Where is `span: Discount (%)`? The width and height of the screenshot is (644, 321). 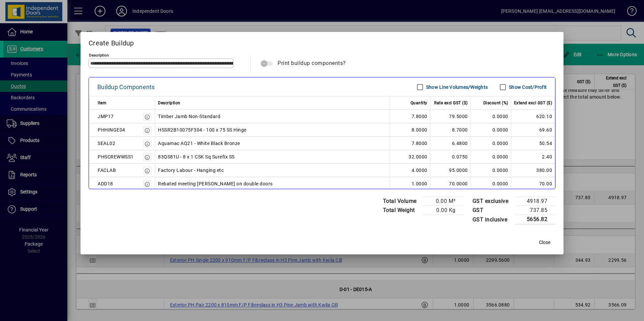 span: Discount (%) is located at coordinates (496, 103).